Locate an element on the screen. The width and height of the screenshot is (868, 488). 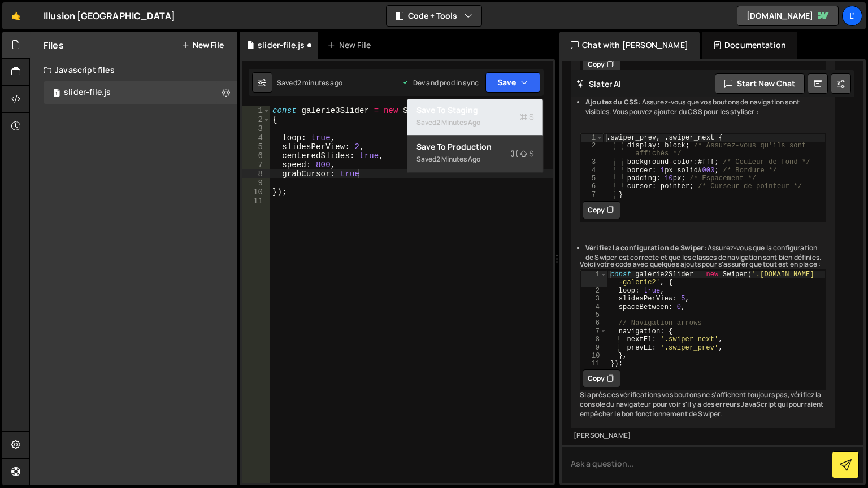
div: L' is located at coordinates (852, 16).